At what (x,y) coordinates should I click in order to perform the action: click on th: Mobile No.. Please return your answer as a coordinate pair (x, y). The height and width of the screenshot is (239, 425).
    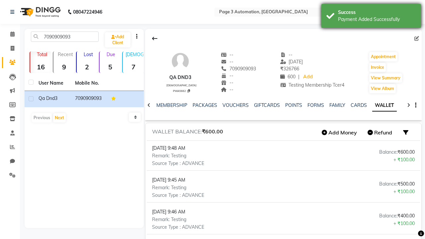
    Looking at the image, I should click on (89, 83).